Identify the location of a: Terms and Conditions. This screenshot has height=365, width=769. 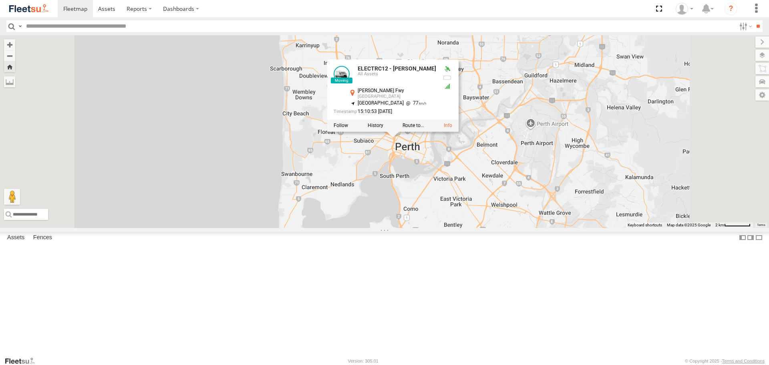
(744, 361).